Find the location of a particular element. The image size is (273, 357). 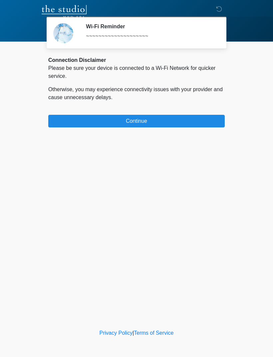

a: Privacy Policy is located at coordinates (116, 333).